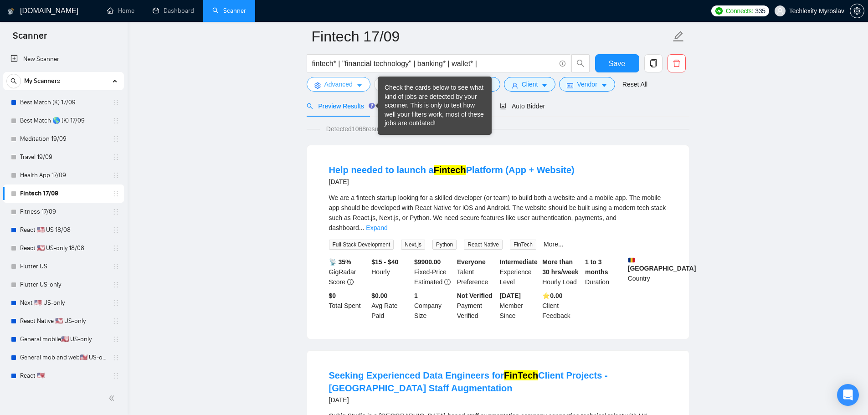 This screenshot has width=868, height=415. I want to click on a: Travel 19/09, so click(63, 157).